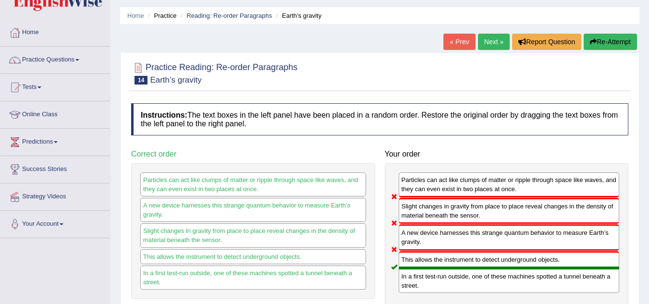 The image size is (649, 304). I want to click on a: Success Stories, so click(55, 168).